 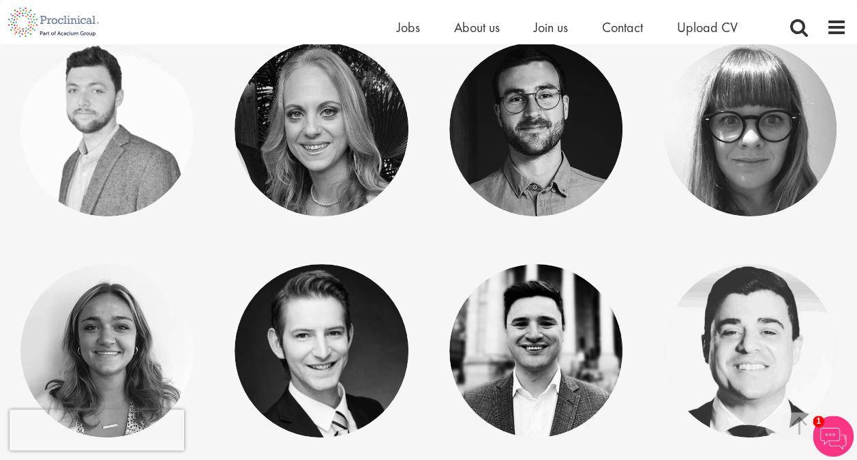 What do you see at coordinates (834, 436) in the screenshot?
I see `img: Chatbot` at bounding box center [834, 436].